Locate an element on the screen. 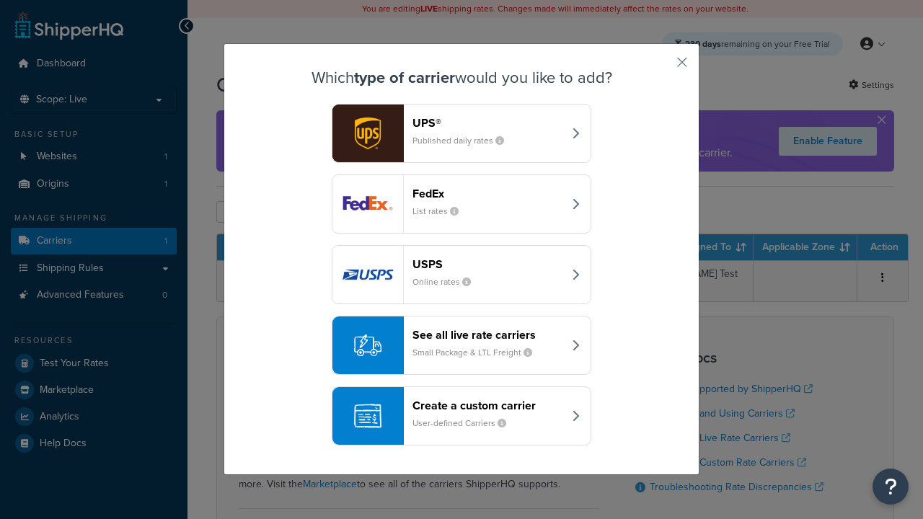 This screenshot has height=519, width=923. img: fedEx logo is located at coordinates (368, 204).